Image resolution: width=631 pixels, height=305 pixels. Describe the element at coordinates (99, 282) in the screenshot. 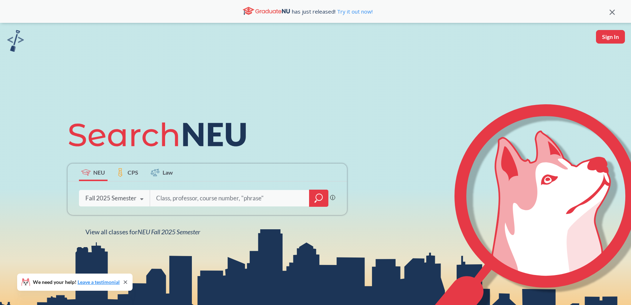

I see `a: Leave a testimonial` at that location.